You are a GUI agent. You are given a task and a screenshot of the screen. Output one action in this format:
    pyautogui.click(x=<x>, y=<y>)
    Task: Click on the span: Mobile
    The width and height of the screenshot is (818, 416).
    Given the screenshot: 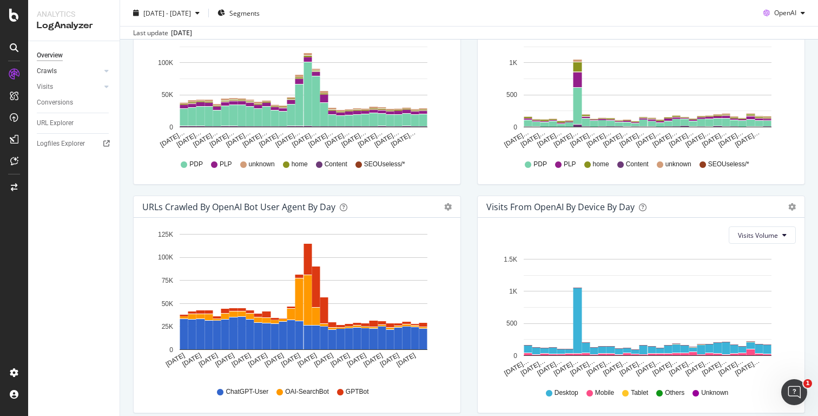 What is the action you would take?
    pyautogui.click(x=604, y=392)
    